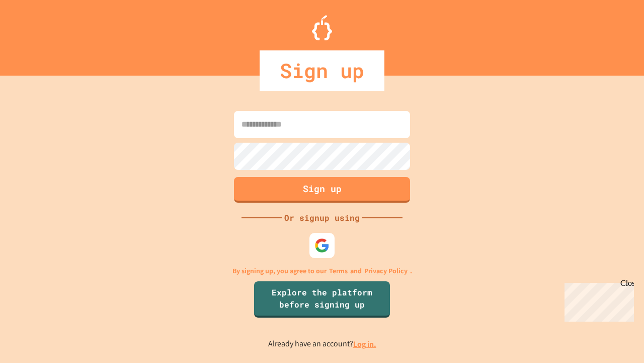 This screenshot has width=644, height=363. What do you see at coordinates (322, 271) in the screenshot?
I see `p: By signing up, you agree to our and .` at bounding box center [322, 271].